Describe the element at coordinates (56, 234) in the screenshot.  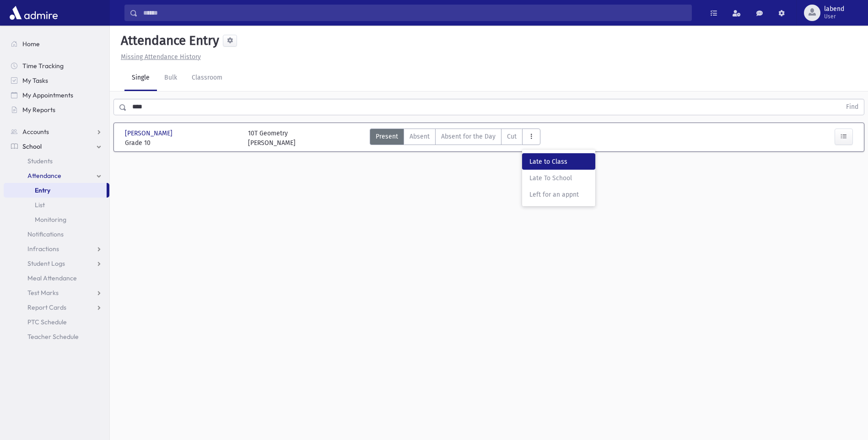
I see `a: Notifications` at that location.